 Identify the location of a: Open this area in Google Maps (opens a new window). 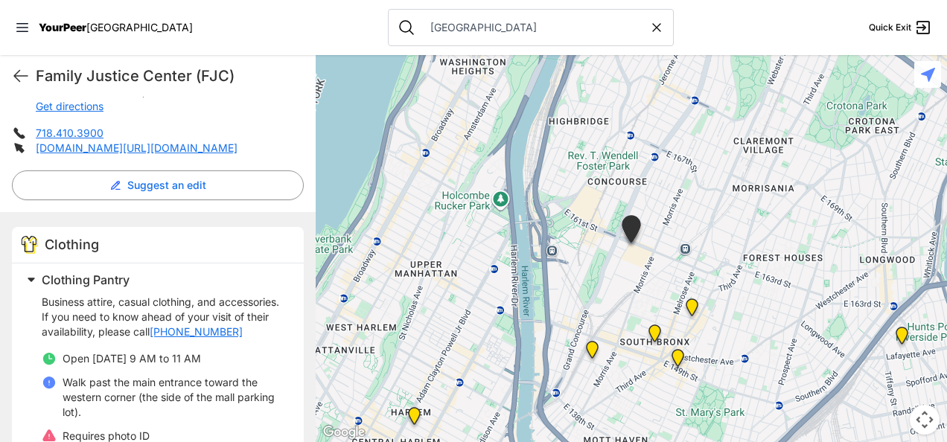
(344, 432).